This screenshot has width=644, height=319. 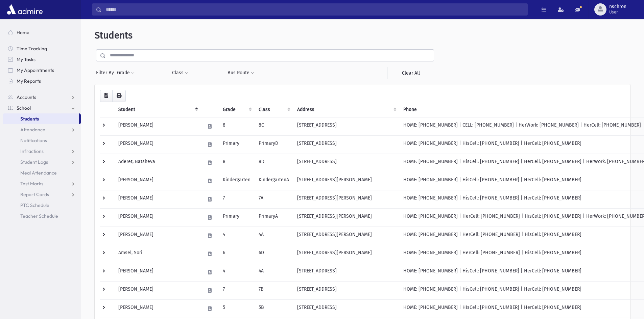 What do you see at coordinates (42, 151) in the screenshot?
I see `a: Infractions` at bounding box center [42, 151].